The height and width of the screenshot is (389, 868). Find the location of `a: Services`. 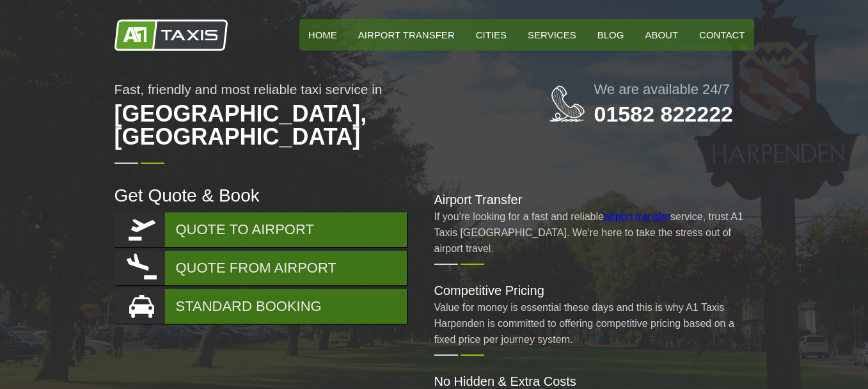

a: Services is located at coordinates (552, 35).